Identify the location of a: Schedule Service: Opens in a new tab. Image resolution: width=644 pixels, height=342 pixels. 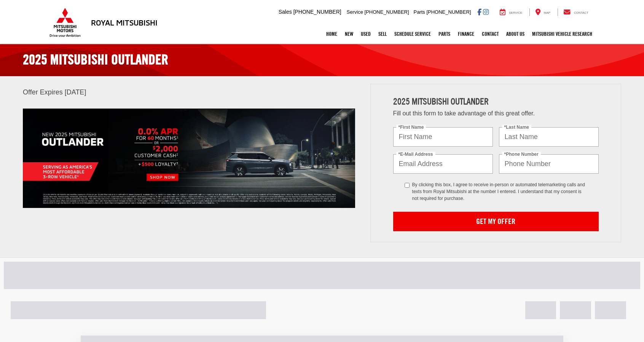
(412, 34).